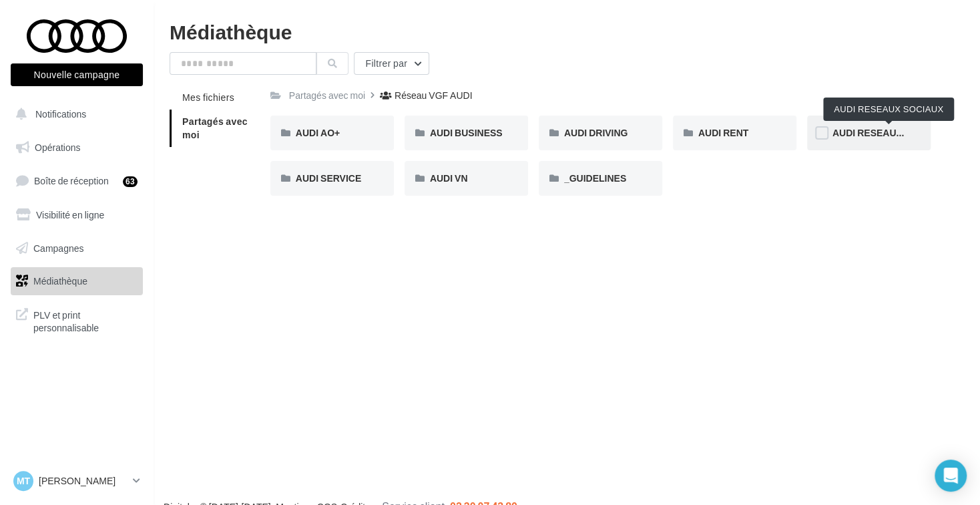  Describe the element at coordinates (890, 132) in the screenshot. I see `span: AUDI RESEAUX SOCIAUX` at that location.